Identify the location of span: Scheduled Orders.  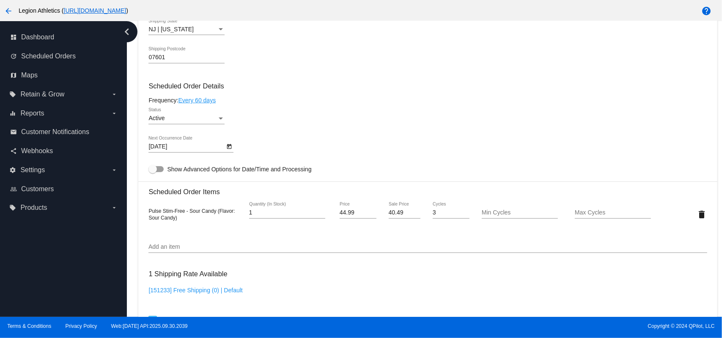
(48, 56).